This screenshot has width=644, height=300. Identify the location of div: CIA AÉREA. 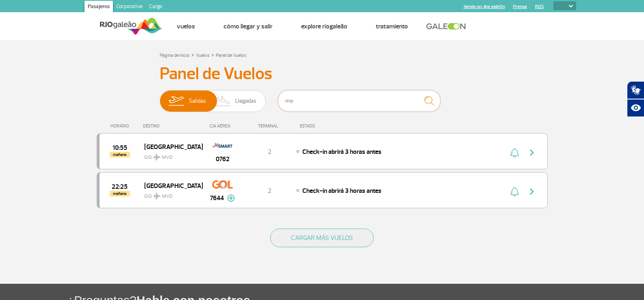
(223, 126).